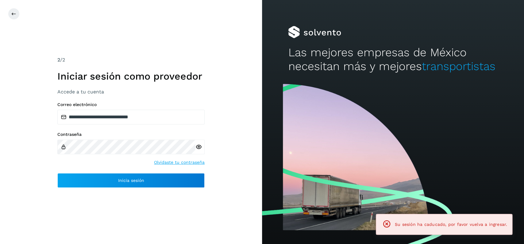 The width and height of the screenshot is (524, 244). I want to click on div: /2, so click(131, 60).